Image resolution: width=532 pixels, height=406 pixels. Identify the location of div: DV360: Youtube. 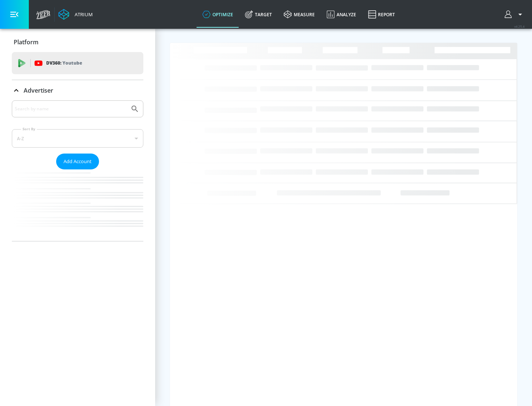
(77, 63).